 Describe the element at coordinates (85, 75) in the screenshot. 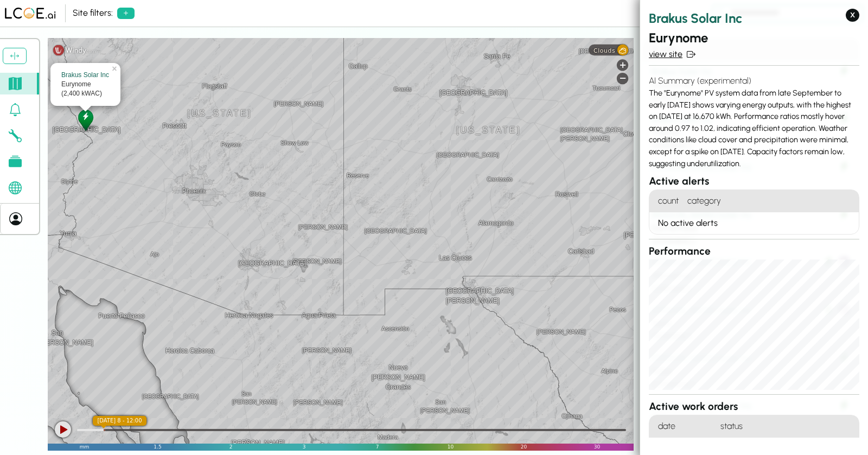

I see `div: Brakus Solar Inc` at that location.